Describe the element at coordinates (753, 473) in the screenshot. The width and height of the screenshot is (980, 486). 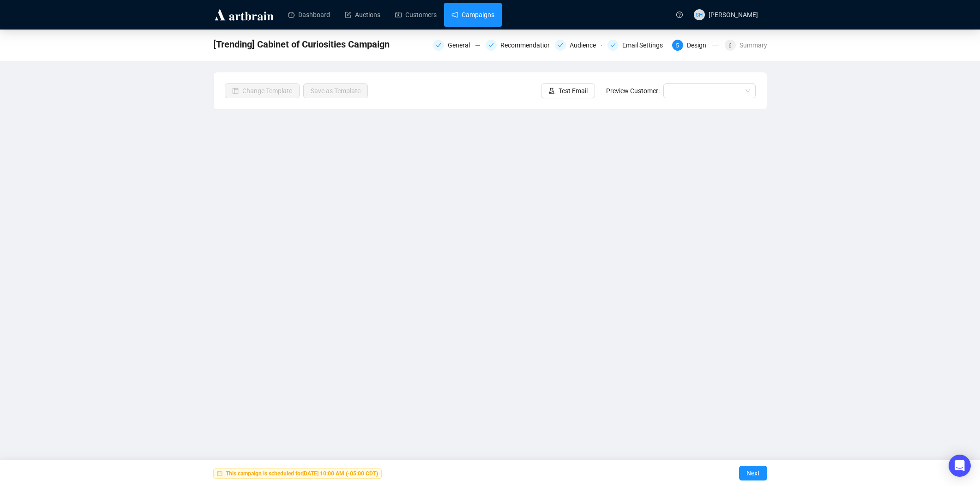
I see `button: Next` at that location.